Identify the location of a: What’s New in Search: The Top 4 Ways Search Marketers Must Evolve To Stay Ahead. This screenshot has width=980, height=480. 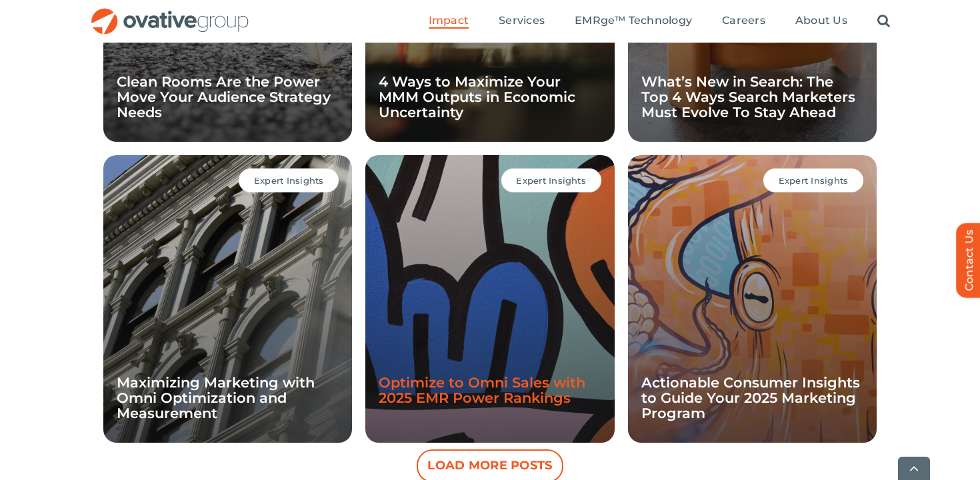
(748, 96).